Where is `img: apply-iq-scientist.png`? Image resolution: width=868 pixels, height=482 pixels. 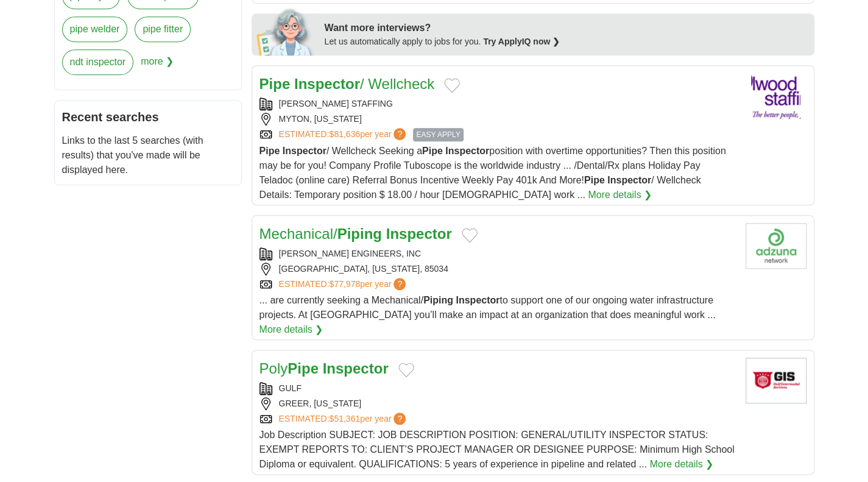
img: apply-iq-scientist.png is located at coordinates (285, 31).